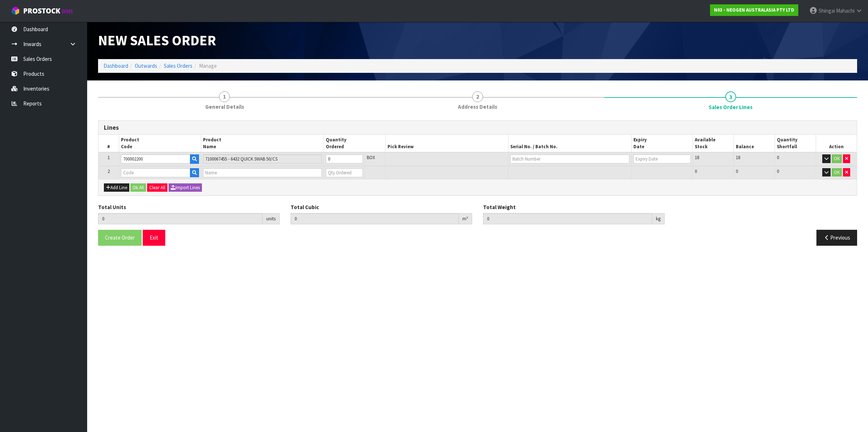 The width and height of the screenshot is (868, 432). What do you see at coordinates (661, 143) in the screenshot?
I see `th: Expiry Date` at bounding box center [661, 143].